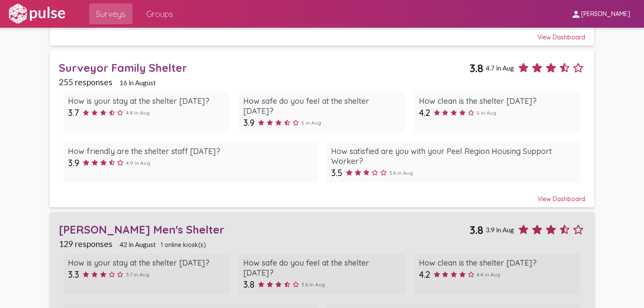 The image size is (644, 308). I want to click on span: 3.5, so click(337, 173).